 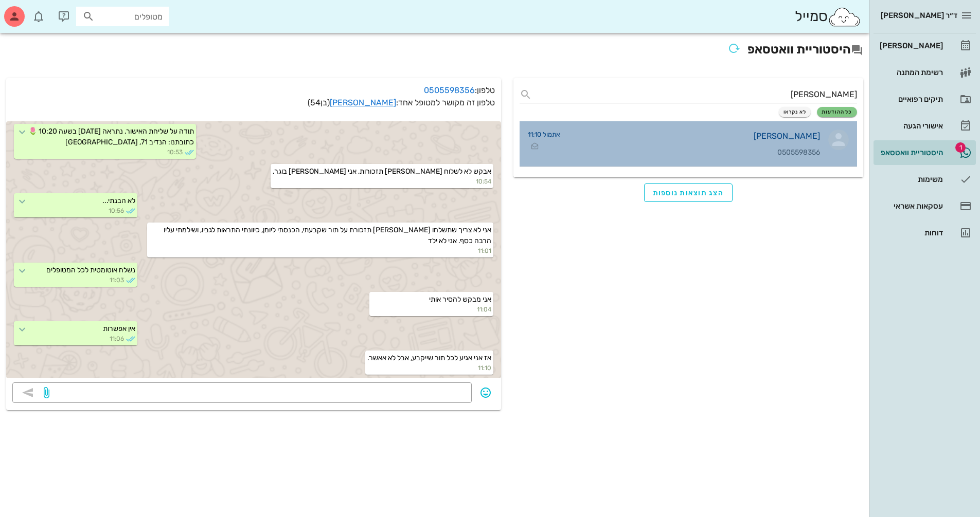 I want to click on span: כל ההודעות, so click(x=837, y=112).